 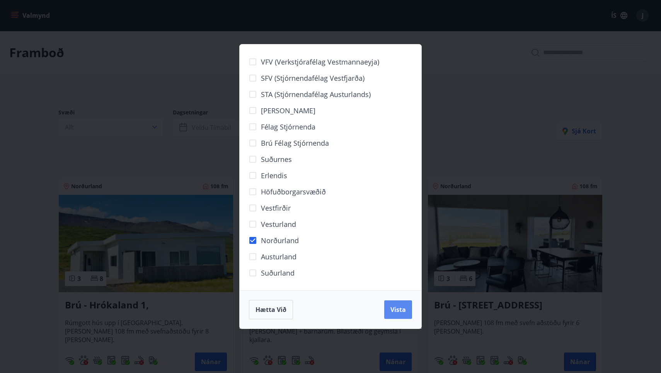 I want to click on span: Erlendis, so click(x=274, y=176).